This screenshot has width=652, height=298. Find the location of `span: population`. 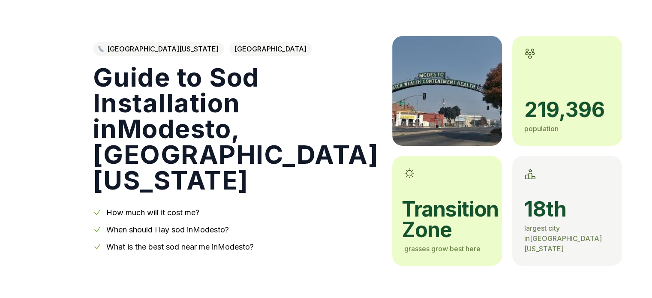

span: population is located at coordinates (541, 129).